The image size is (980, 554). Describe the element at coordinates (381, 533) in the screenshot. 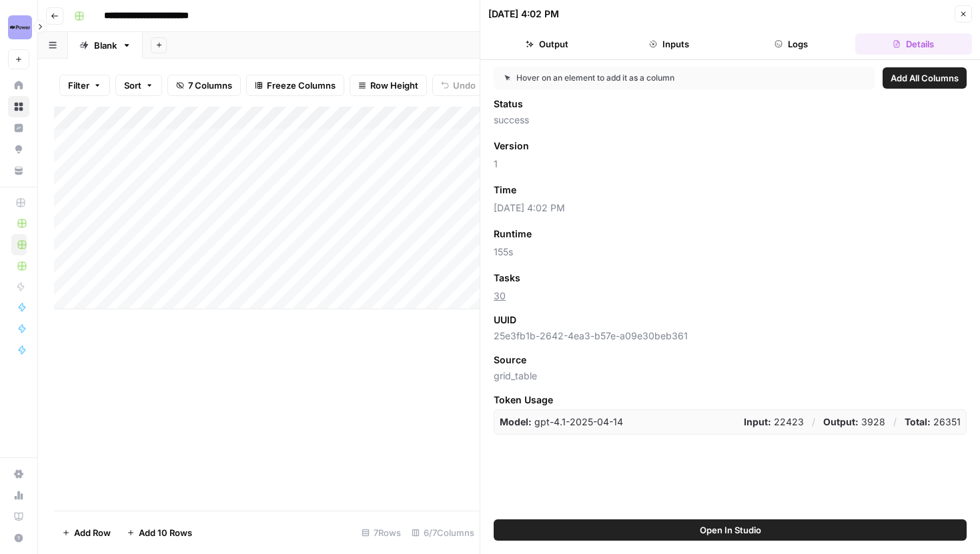

I see `div: 7 Rows` at that location.